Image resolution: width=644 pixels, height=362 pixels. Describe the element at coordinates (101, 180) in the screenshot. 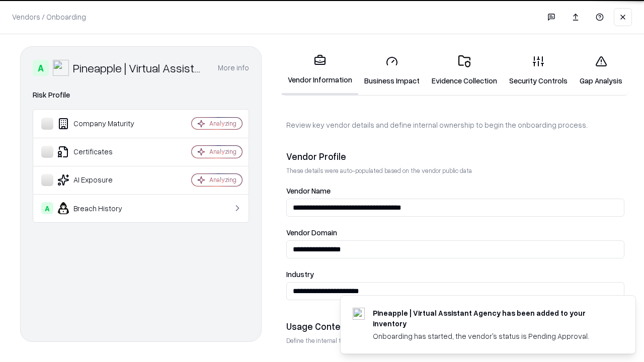

I see `div: AI Exposure` at that location.